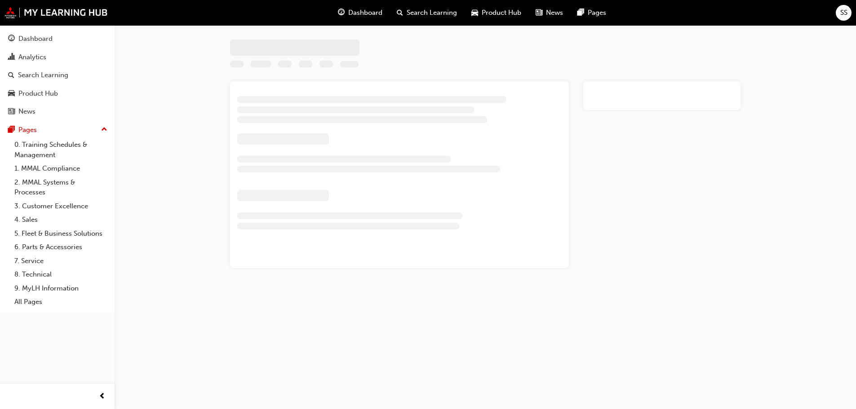 Image resolution: width=856 pixels, height=409 pixels. What do you see at coordinates (592, 13) in the screenshot?
I see `a: pages-iconPages` at bounding box center [592, 13].